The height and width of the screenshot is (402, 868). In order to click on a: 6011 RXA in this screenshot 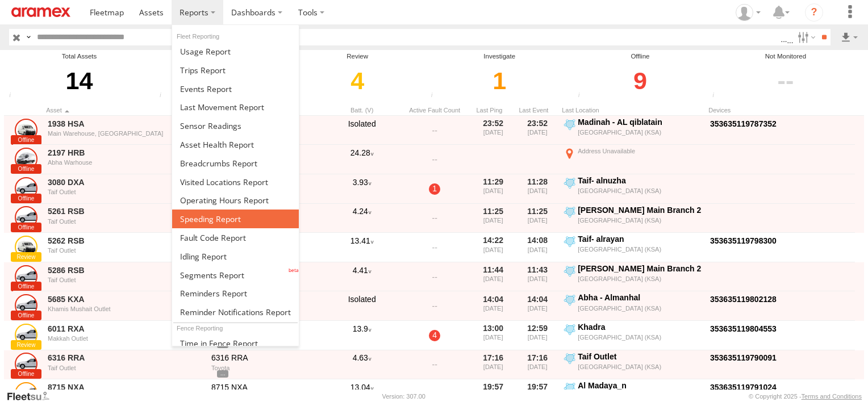, I will do `click(126, 329)`.